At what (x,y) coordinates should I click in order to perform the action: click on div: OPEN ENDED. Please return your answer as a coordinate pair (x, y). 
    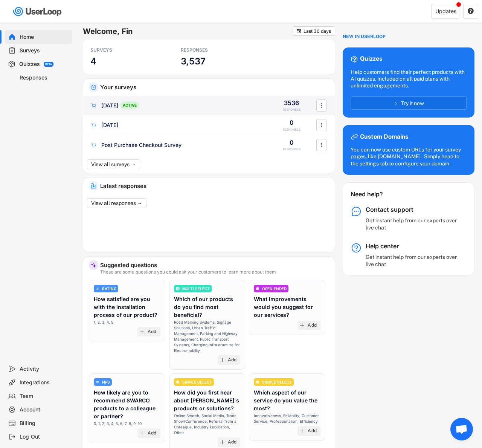
    Looking at the image, I should click on (274, 288).